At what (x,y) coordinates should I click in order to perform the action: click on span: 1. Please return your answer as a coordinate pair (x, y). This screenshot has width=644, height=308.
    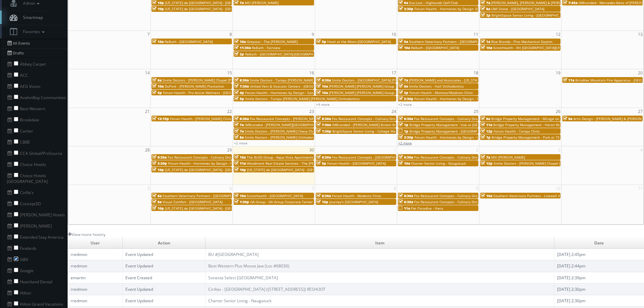
    Looking at the image, I should click on (394, 149).